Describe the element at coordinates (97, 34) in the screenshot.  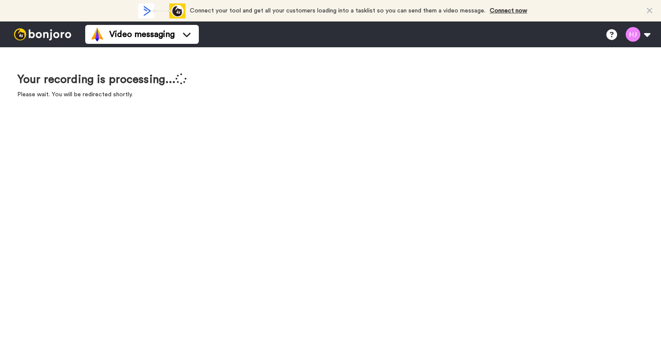
I see `img: vm-color.svg` at that location.